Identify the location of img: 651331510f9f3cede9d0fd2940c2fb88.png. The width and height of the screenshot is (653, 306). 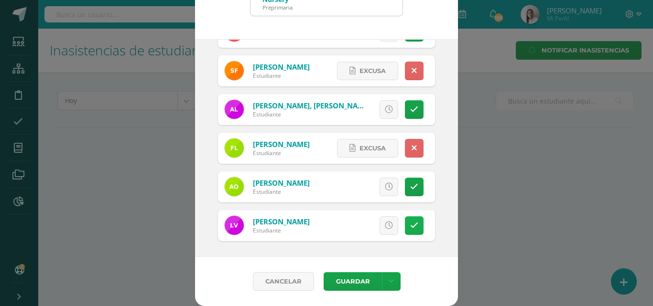
(234, 226).